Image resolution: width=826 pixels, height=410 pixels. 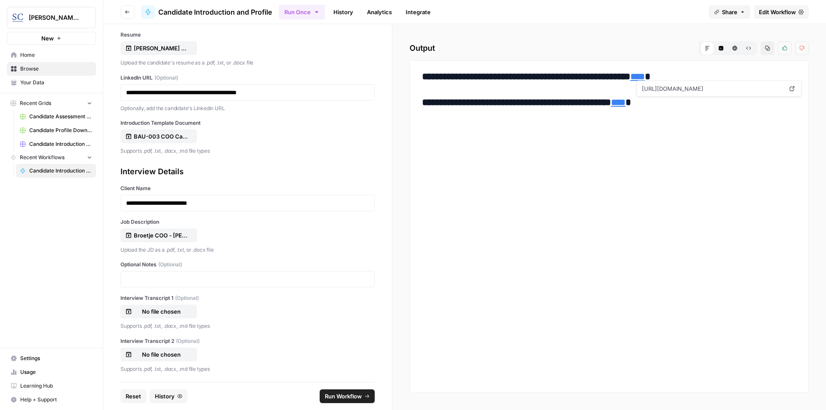 I want to click on span: New, so click(x=47, y=38).